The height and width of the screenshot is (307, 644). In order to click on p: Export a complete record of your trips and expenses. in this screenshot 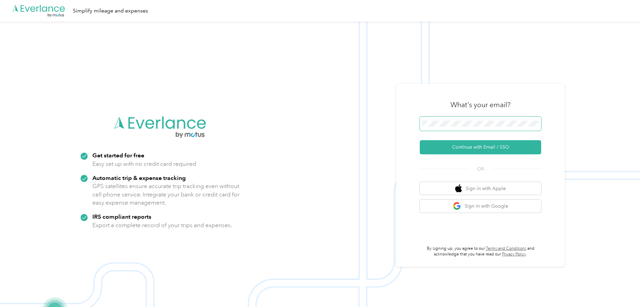, I will do `click(162, 225)`.